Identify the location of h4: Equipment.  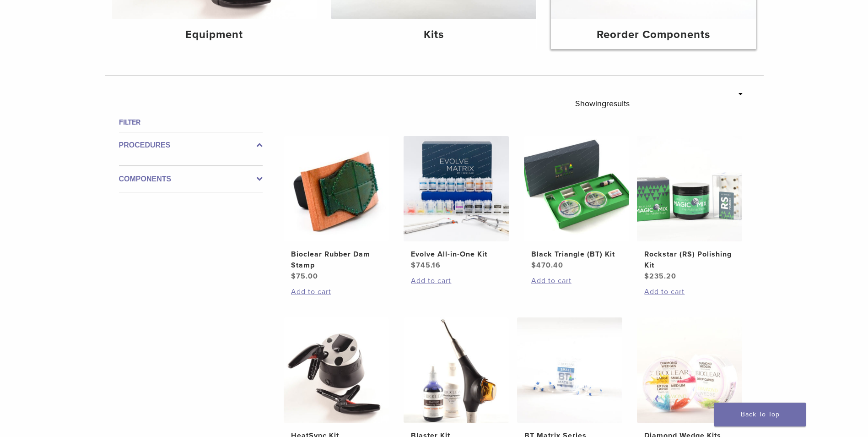
(215, 35).